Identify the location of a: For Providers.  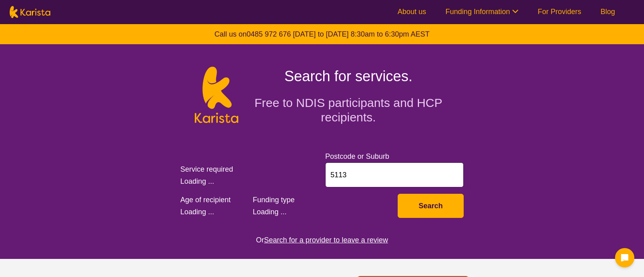
(560, 12).